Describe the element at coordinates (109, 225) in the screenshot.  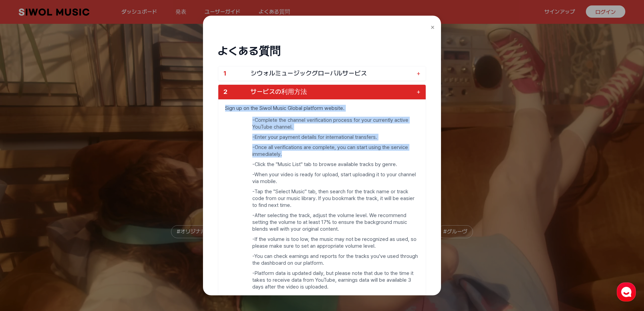
I see `a: Settings` at that location.